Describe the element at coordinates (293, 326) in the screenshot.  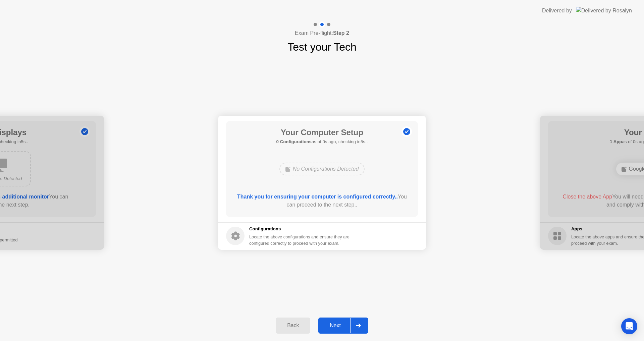
I see `div: Back` at that location.